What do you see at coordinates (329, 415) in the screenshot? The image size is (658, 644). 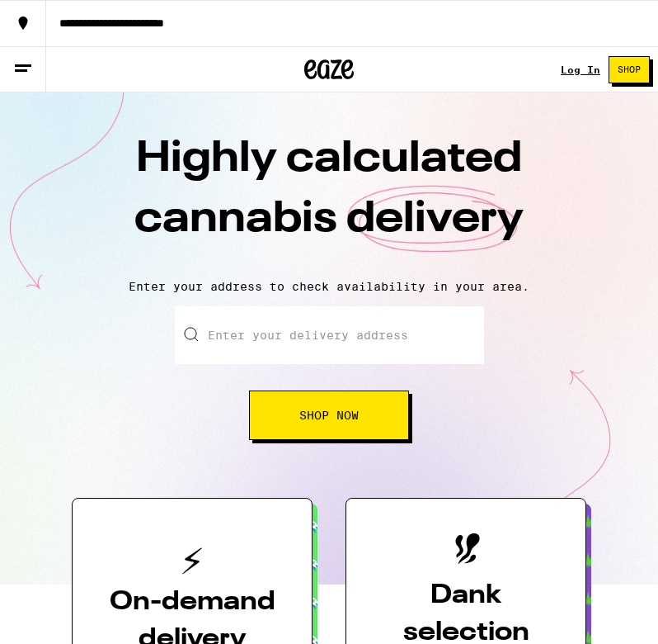 I see `span: Shop Now` at bounding box center [329, 415].